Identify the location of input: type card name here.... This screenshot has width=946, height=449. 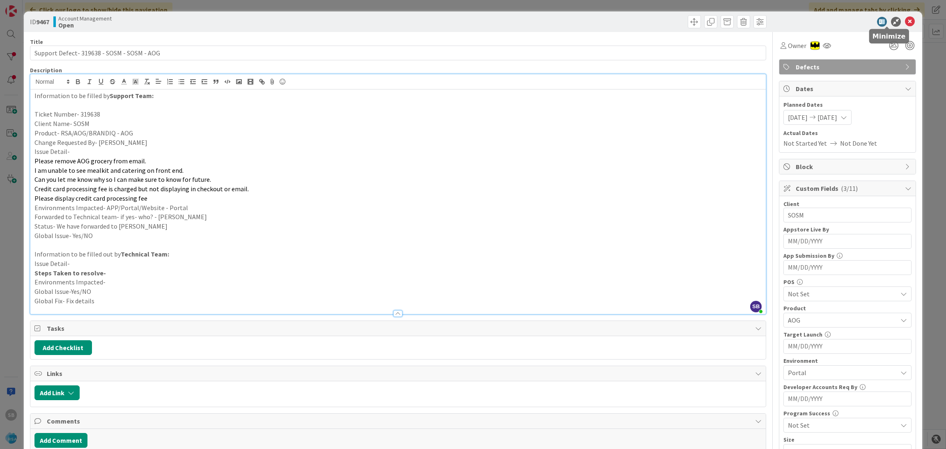
(398, 53).